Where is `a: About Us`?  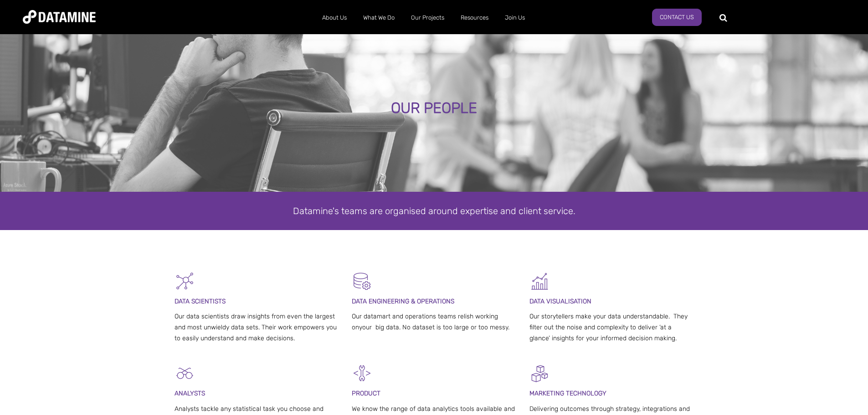 a: About Us is located at coordinates (335, 18).